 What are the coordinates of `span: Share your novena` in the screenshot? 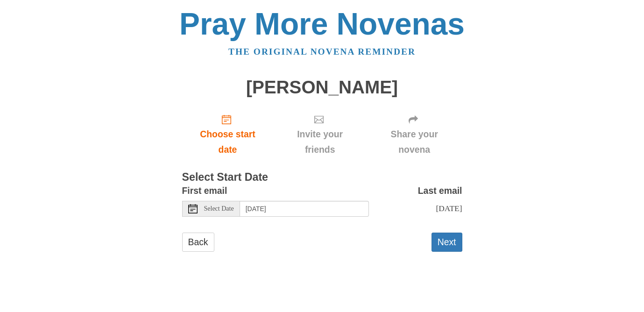 It's located at (414, 142).